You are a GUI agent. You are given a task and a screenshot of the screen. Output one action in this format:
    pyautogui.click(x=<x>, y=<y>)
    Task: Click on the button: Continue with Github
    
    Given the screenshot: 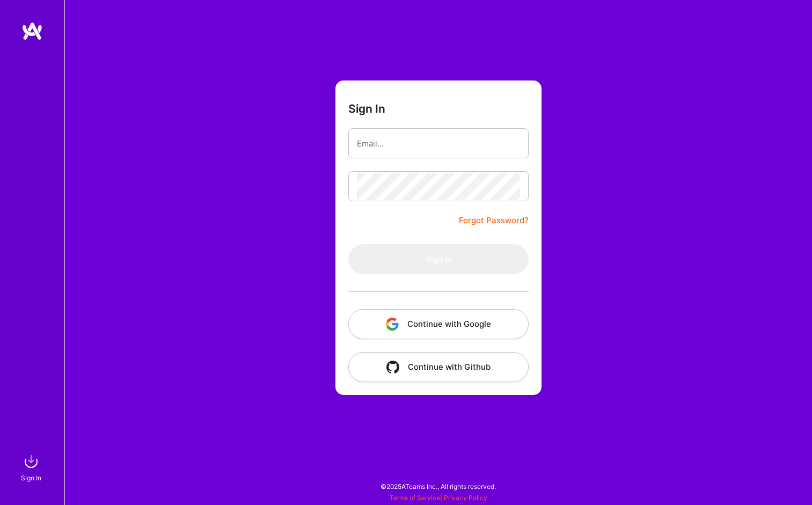 What is the action you would take?
    pyautogui.click(x=438, y=367)
    